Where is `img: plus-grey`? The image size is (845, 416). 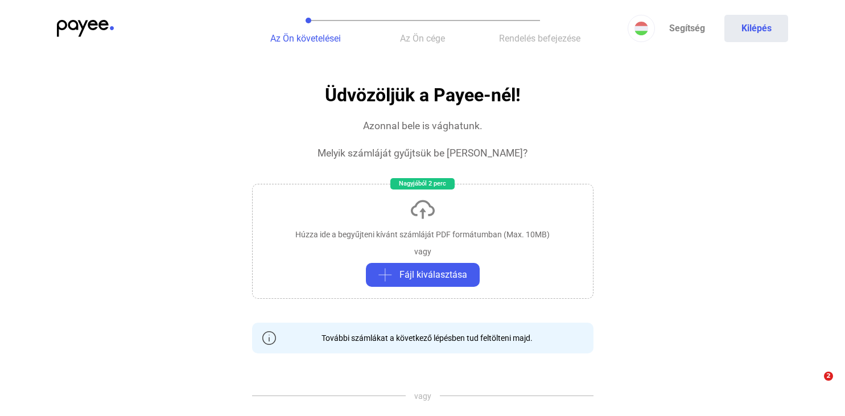 img: plus-grey is located at coordinates (385, 275).